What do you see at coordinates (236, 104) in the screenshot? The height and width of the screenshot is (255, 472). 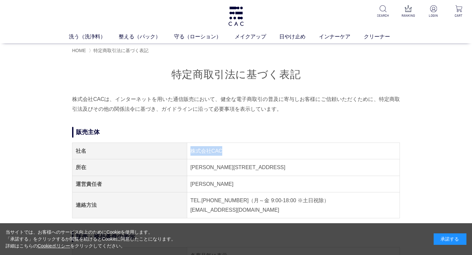 I see `p: 株式会社CACは、インターネットを用いた通信販売において、健全な電子商取引の普及に寄与しお客様にご信頼いただくために、特定商取引法及びその他の関係法令に基づき、ガイドラインに沿って必要事項を表示...` at bounding box center [236, 104].